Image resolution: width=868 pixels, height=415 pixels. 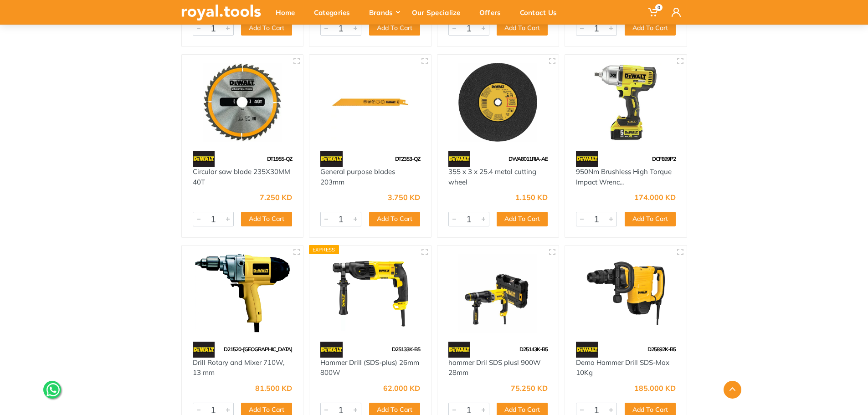 What do you see at coordinates (238, 368) in the screenshot?
I see `a: Drill Rotary and Mixer 710W, 13 mm` at bounding box center [238, 368].